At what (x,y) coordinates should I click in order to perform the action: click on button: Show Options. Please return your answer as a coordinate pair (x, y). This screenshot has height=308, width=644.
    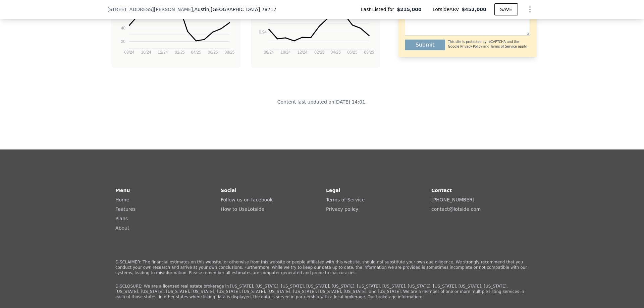
    Looking at the image, I should click on (530, 9).